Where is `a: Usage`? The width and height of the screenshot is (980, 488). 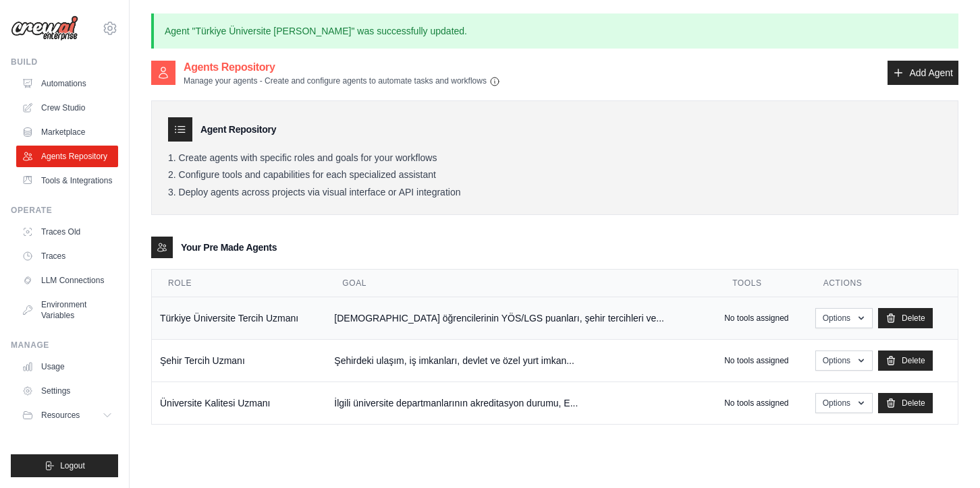 a: Usage is located at coordinates (67, 367).